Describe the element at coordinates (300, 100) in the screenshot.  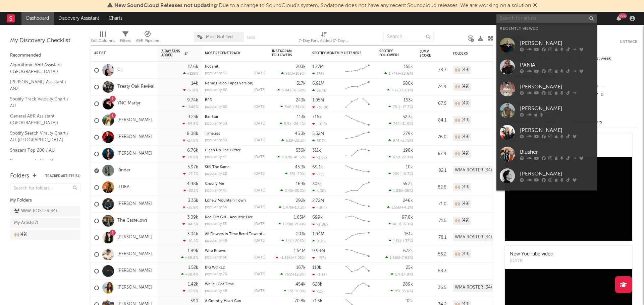
I see `div: 243k` at that location.